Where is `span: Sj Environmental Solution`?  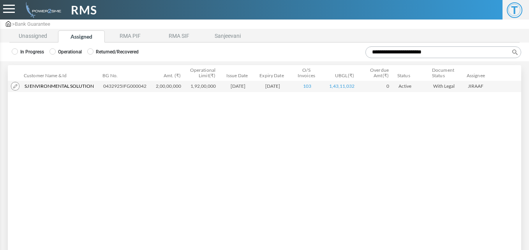 span: Sj Environmental Solution is located at coordinates (59, 86).